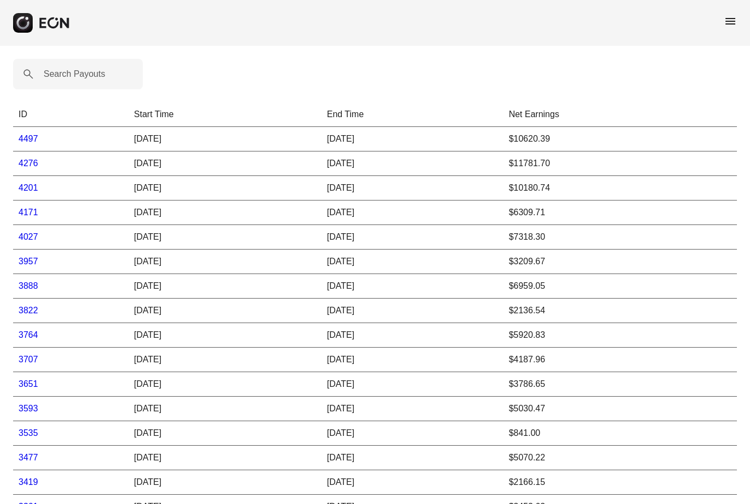  Describe the element at coordinates (28, 482) in the screenshot. I see `a: 3419` at that location.